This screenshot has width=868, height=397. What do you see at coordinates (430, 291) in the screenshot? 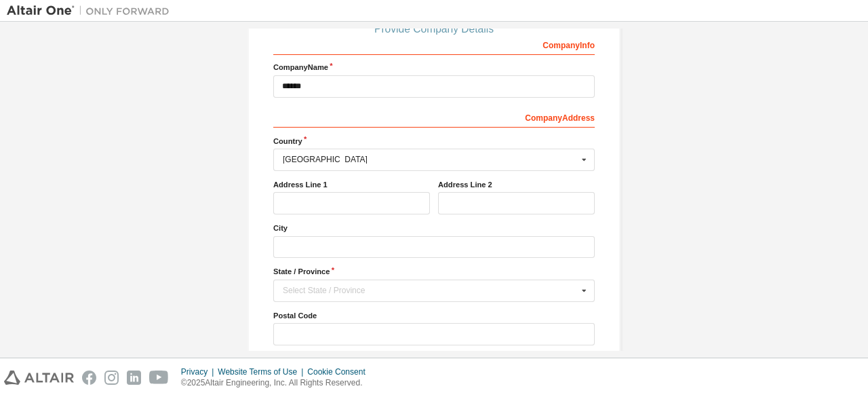
I see `div: Select State / Province` at bounding box center [430, 291].